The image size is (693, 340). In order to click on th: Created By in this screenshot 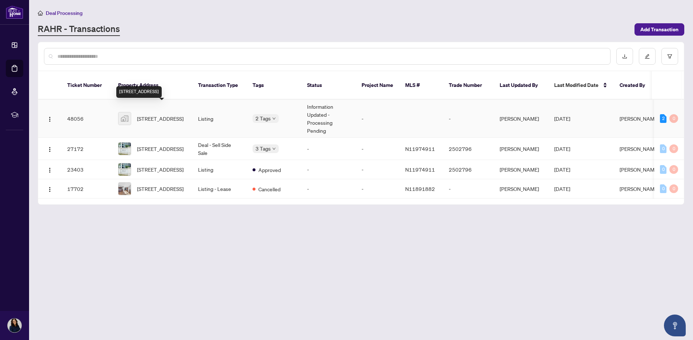, I will do `click(635, 85)`.